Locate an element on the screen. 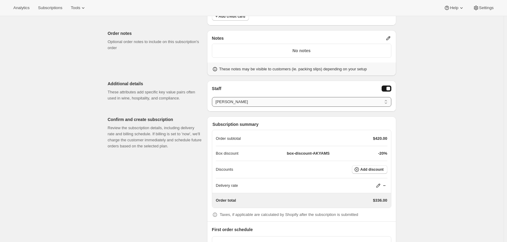 This screenshot has width=507, height=242. p: Subscription summary is located at coordinates (302, 124).